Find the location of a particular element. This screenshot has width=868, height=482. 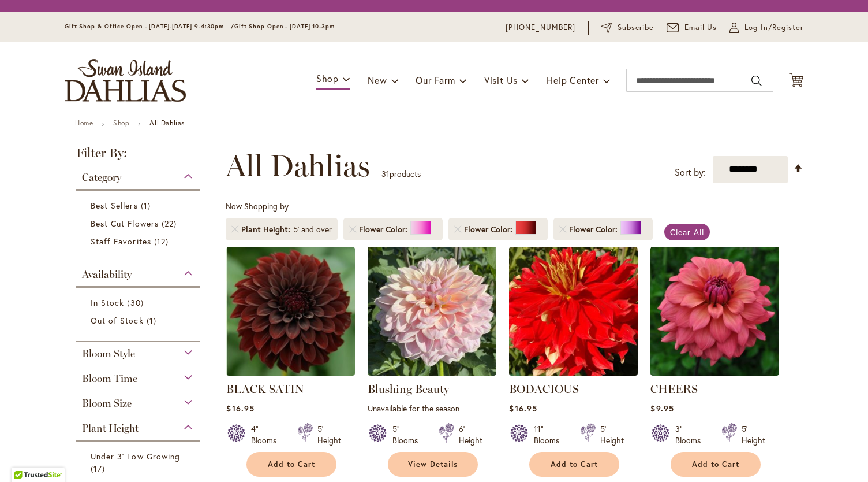

a: Best Sellers is located at coordinates (139, 205).